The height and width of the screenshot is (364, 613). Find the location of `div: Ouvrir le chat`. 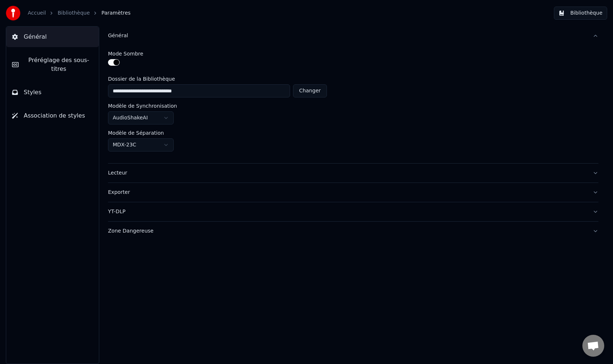

div: Ouvrir le chat is located at coordinates (593, 345).